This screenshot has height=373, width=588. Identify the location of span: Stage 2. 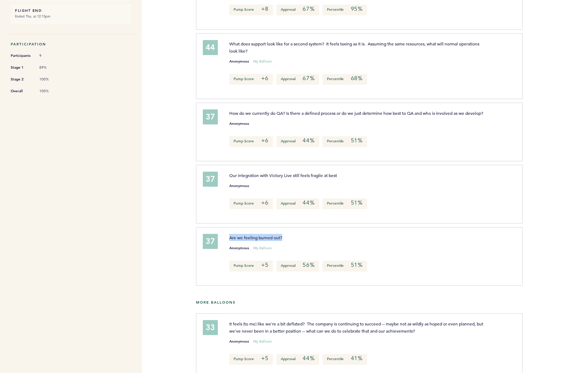
(21, 80).